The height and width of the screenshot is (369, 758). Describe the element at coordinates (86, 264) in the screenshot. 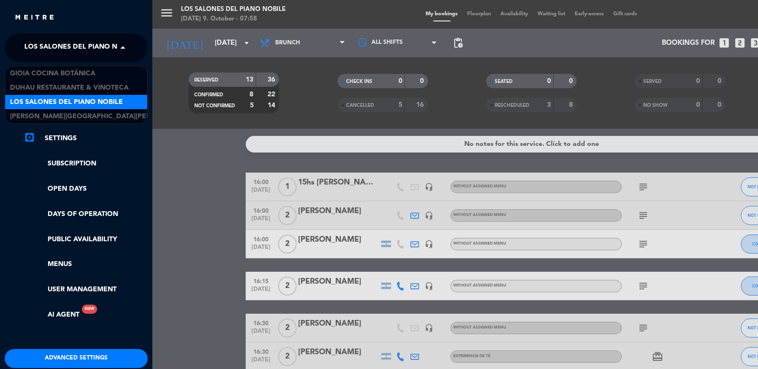

I see `a: Menus` at that location.